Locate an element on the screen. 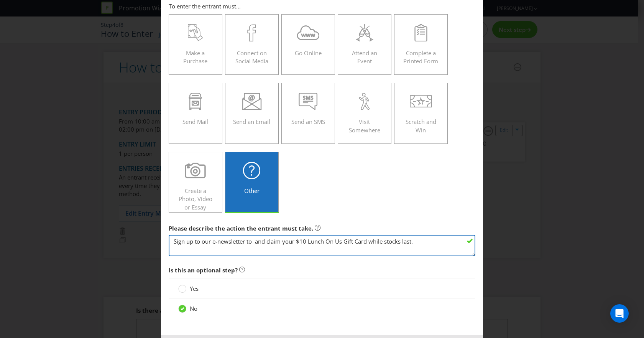  span: To enter the entrant must... is located at coordinates (204, 6).